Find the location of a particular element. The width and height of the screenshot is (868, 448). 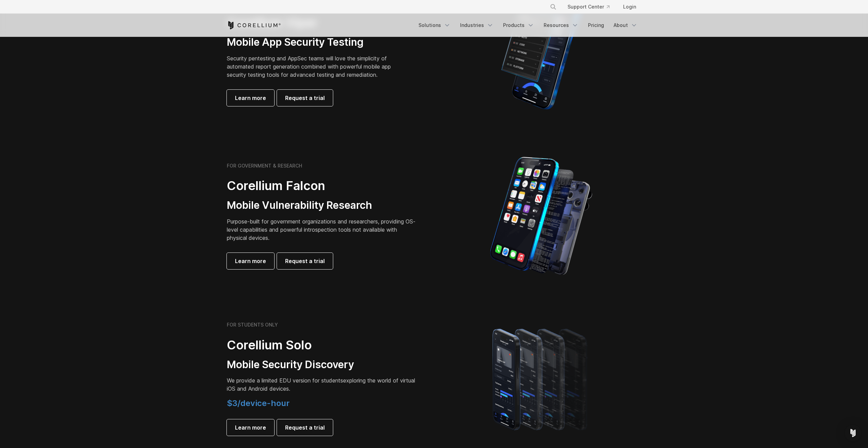

a: Solutions is located at coordinates (435, 25).